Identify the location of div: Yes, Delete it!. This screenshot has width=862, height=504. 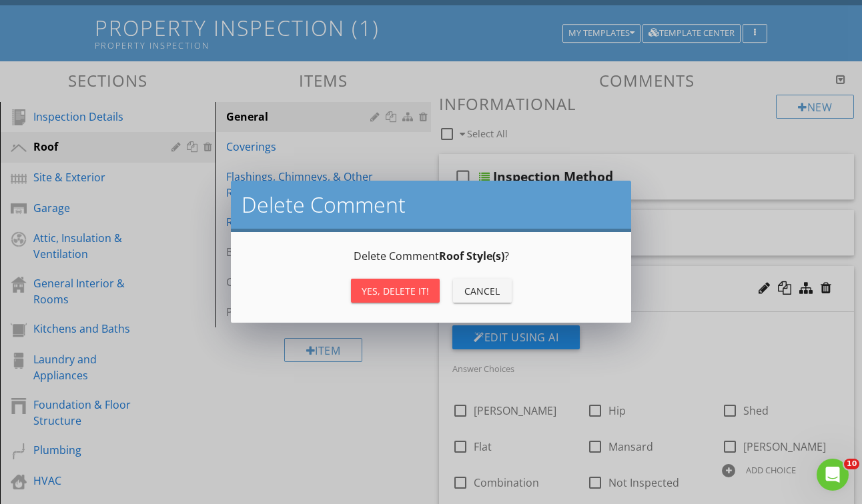
(395, 290).